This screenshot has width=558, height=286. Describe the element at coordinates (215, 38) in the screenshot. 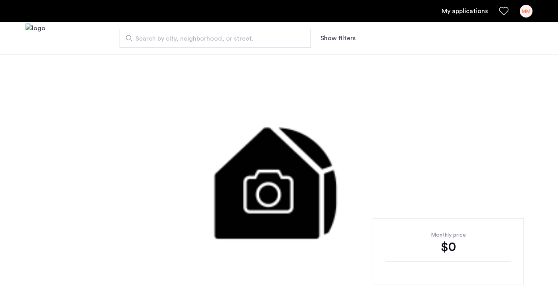

I see `input: Apartment Search` at that location.